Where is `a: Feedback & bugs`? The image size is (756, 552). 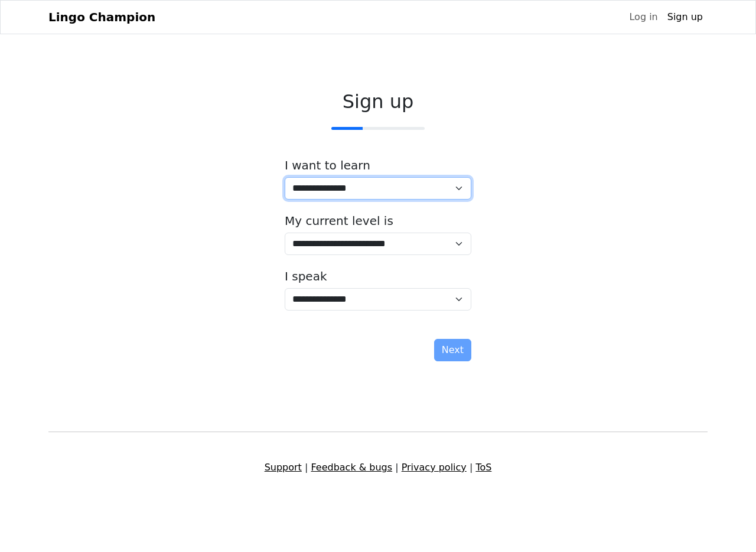 a: Feedback & bugs is located at coordinates (351, 467).